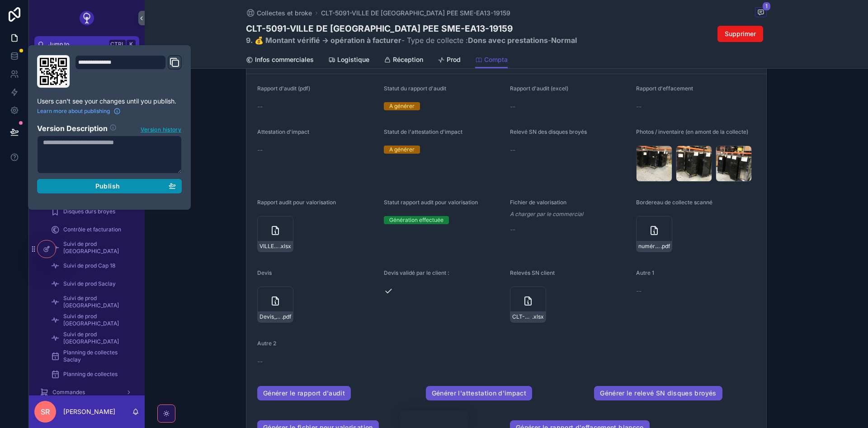 The width and height of the screenshot is (868, 428). Describe the element at coordinates (87, 18) in the screenshot. I see `img: App logo` at that location.